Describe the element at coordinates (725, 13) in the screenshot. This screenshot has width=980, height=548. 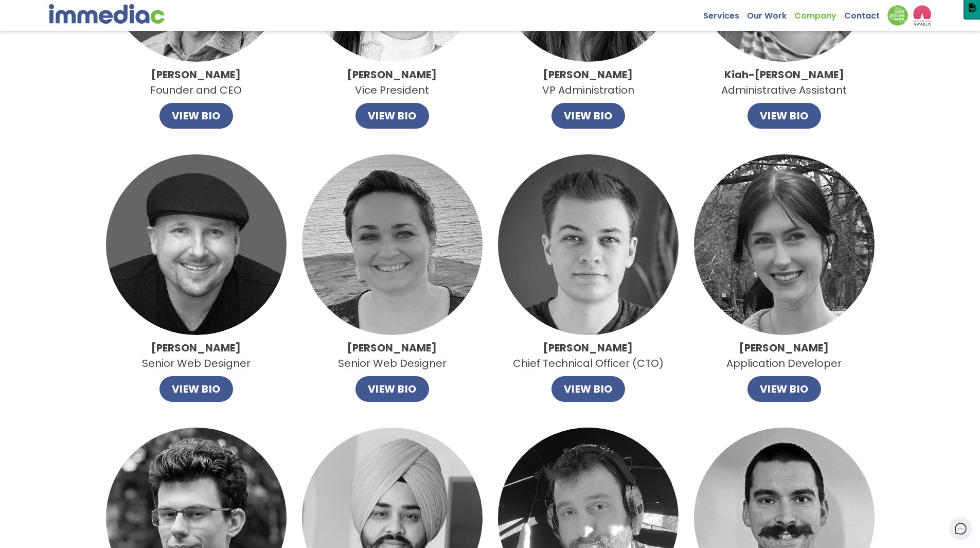
I see `a: Services` at that location.